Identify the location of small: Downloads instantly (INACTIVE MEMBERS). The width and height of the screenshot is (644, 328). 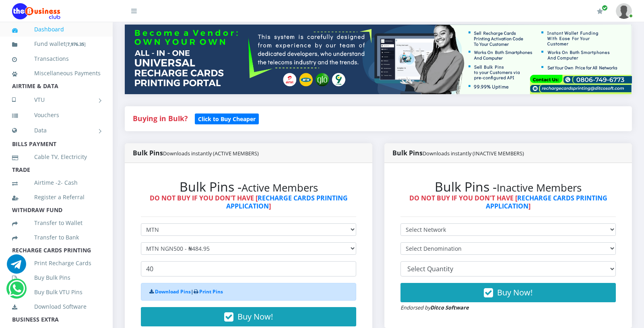
(474, 153).